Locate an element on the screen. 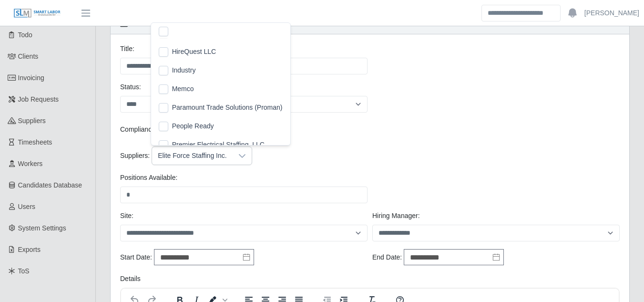 The width and height of the screenshot is (644, 302). li: Paramount Trade Solutions (Proman) is located at coordinates (221, 107).